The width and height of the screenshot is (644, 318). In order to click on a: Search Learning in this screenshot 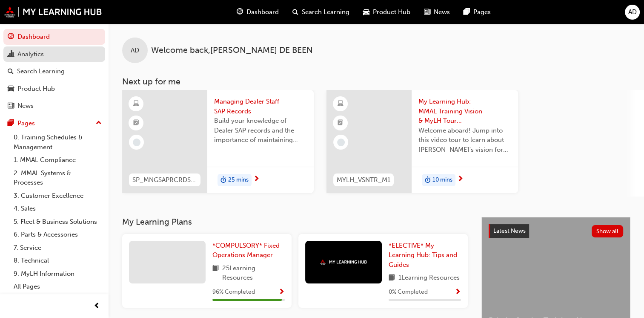, I will do `click(54, 71)`.